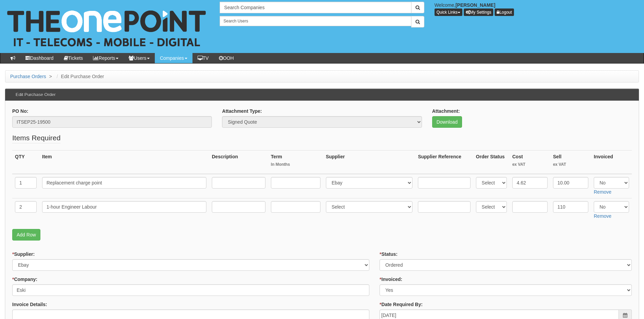 This screenshot has height=319, width=644. Describe the element at coordinates (203, 58) in the screenshot. I see `a: TV` at that location.